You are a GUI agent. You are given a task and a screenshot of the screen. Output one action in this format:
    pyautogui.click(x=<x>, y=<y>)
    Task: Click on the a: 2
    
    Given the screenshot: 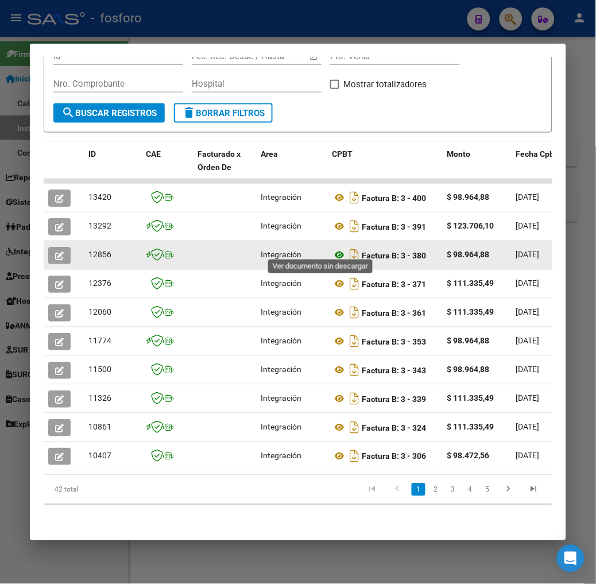 What is the action you would take?
    pyautogui.click(x=436, y=490)
    